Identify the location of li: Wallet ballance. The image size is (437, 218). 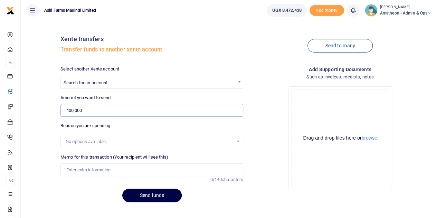
(286, 10).